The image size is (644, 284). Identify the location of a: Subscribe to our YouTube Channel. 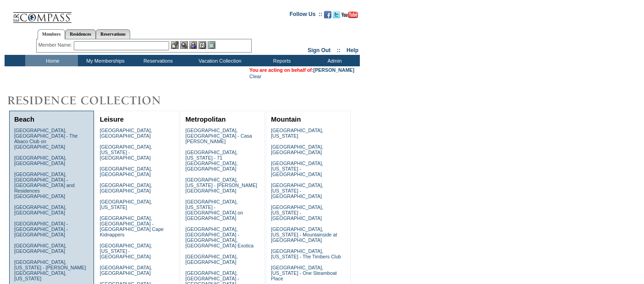
(350, 17).